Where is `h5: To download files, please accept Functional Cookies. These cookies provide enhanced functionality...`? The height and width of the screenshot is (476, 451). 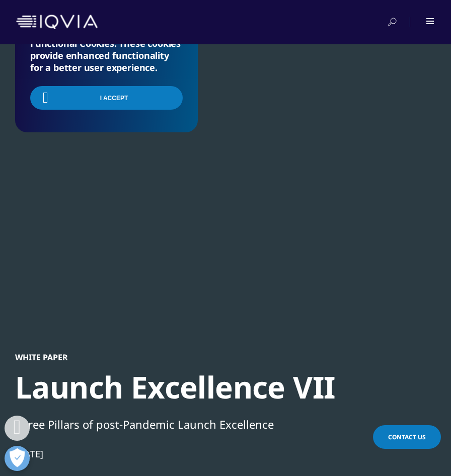 h5: To download files, please accept Functional Cookies. These cookies provide enhanced functionality... is located at coordinates (106, 49).